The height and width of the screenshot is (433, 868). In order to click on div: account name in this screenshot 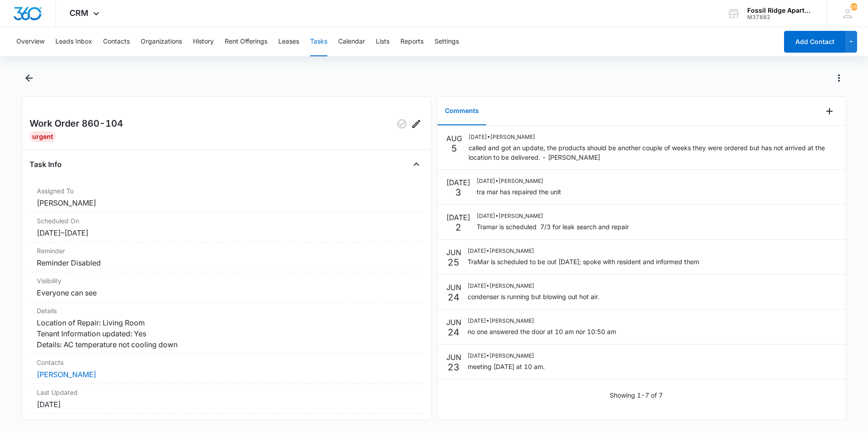, I will do `click(781, 11)`.